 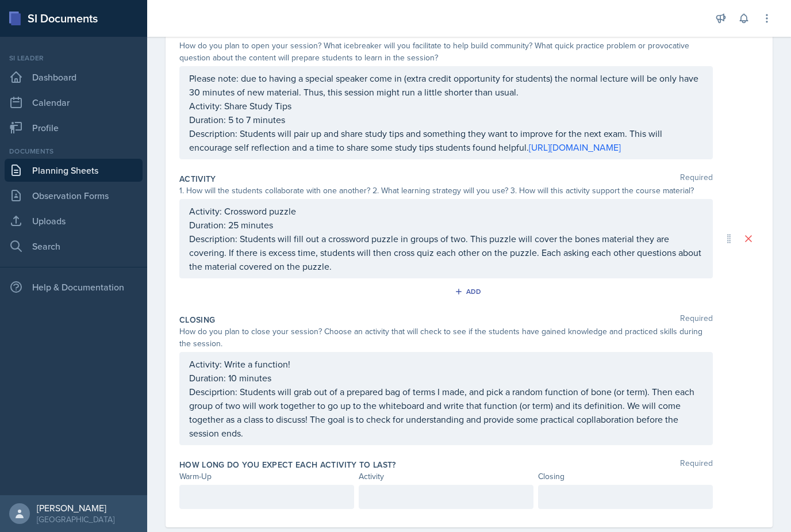 I want to click on a: Search, so click(x=73, y=246).